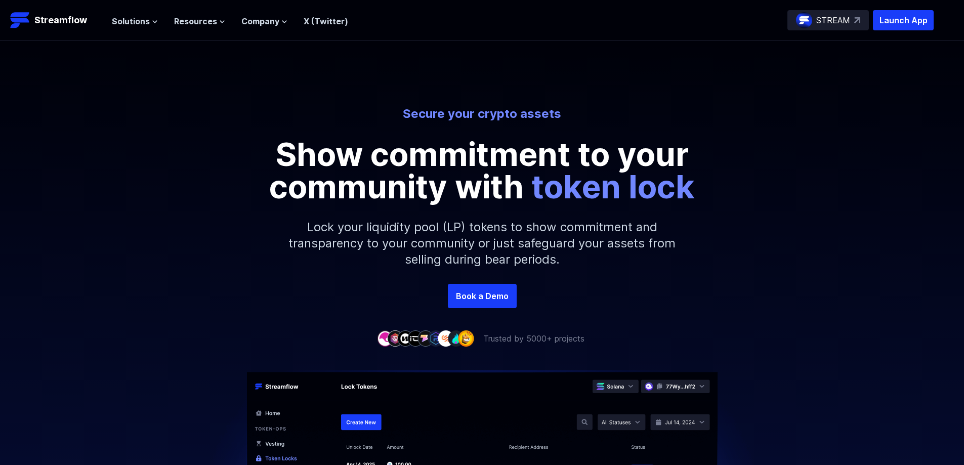 Image resolution: width=964 pixels, height=465 pixels. I want to click on p: Trusted by 5000+ projects, so click(534, 339).